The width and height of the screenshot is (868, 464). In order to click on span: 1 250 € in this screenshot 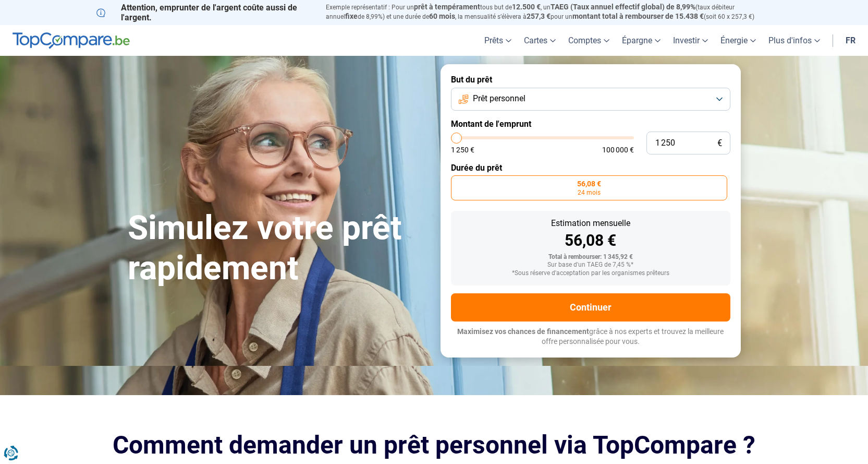, I will do `click(463, 150)`.